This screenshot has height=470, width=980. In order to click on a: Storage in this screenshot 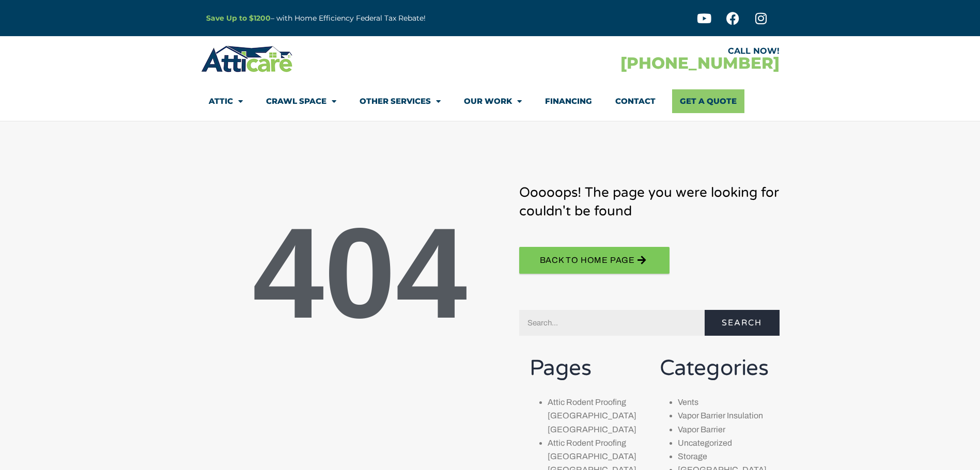, I will do `click(692, 456)`.